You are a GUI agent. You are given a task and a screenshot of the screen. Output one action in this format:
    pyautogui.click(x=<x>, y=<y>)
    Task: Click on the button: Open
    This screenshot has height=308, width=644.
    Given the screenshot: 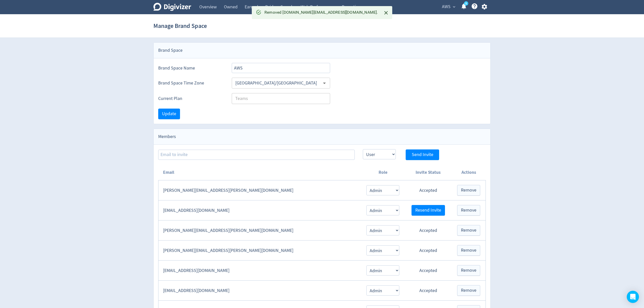 What is the action you would take?
    pyautogui.click(x=324, y=83)
    